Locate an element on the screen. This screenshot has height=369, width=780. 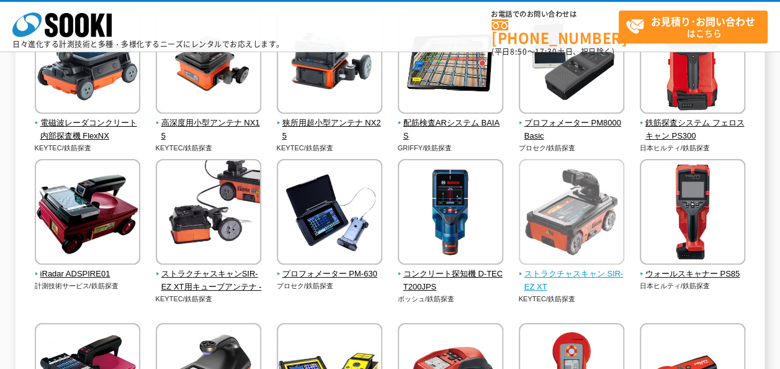
a: プロフォメーター PM-630 is located at coordinates (330, 268).